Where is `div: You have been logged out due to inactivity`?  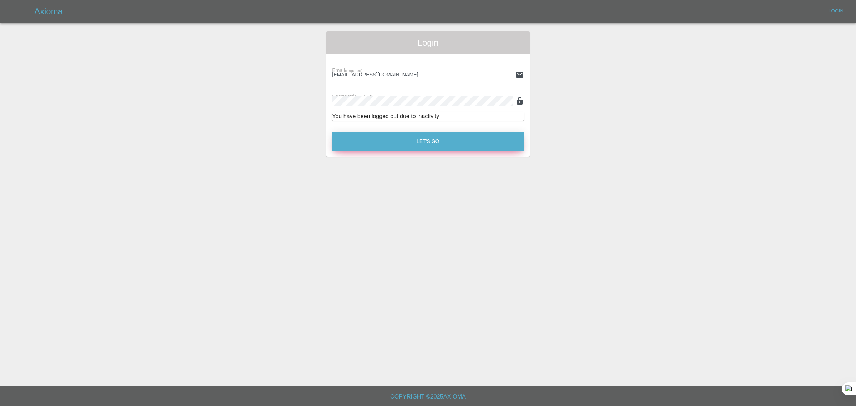 div: You have been logged out due to inactivity is located at coordinates (428, 116).